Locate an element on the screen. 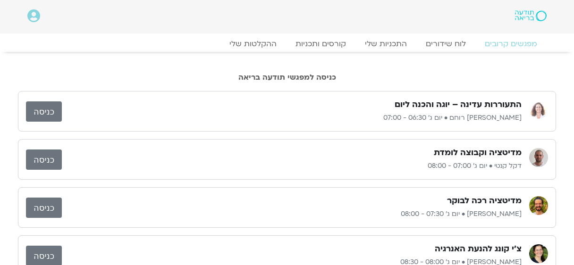 The width and height of the screenshot is (574, 265). h3: התעוררות עדינה – יוגה והכנה ליום is located at coordinates (458, 105).